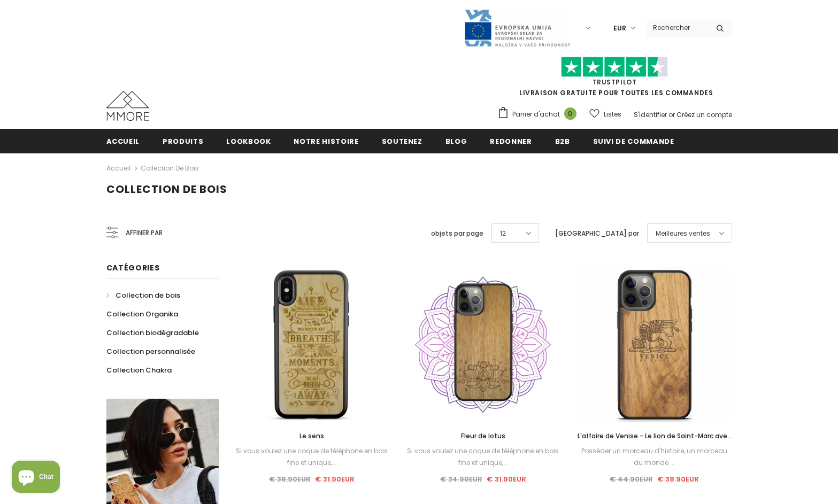 The height and width of the screenshot is (504, 838). What do you see at coordinates (128, 106) in the screenshot?
I see `img: Cas MMORE` at bounding box center [128, 106].